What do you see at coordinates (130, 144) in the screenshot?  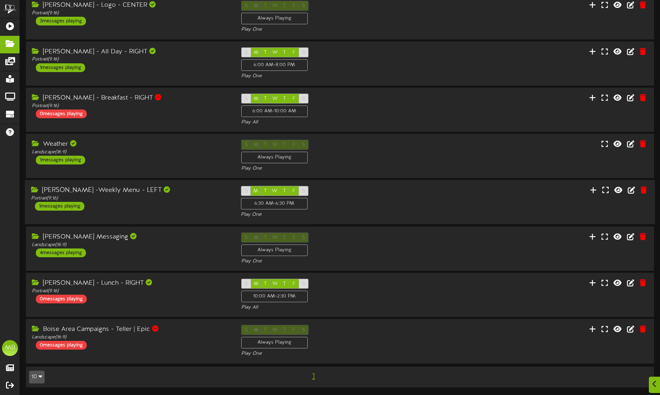 I see `div: Weather` at bounding box center [130, 144].